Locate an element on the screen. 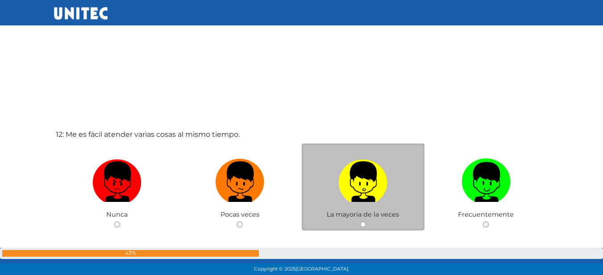 The height and width of the screenshot is (275, 603). img: Pocas veces is located at coordinates (240, 178).